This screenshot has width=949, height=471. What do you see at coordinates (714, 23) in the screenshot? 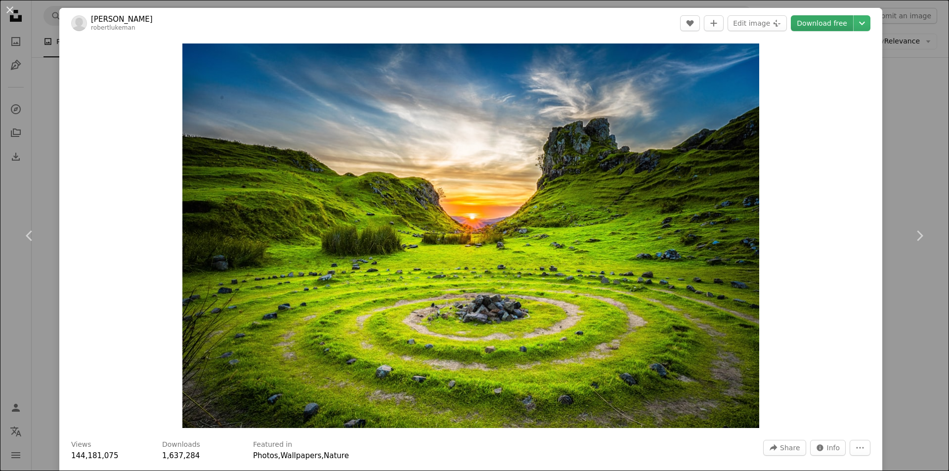
I see `button: Add to Collection` at bounding box center [714, 23].